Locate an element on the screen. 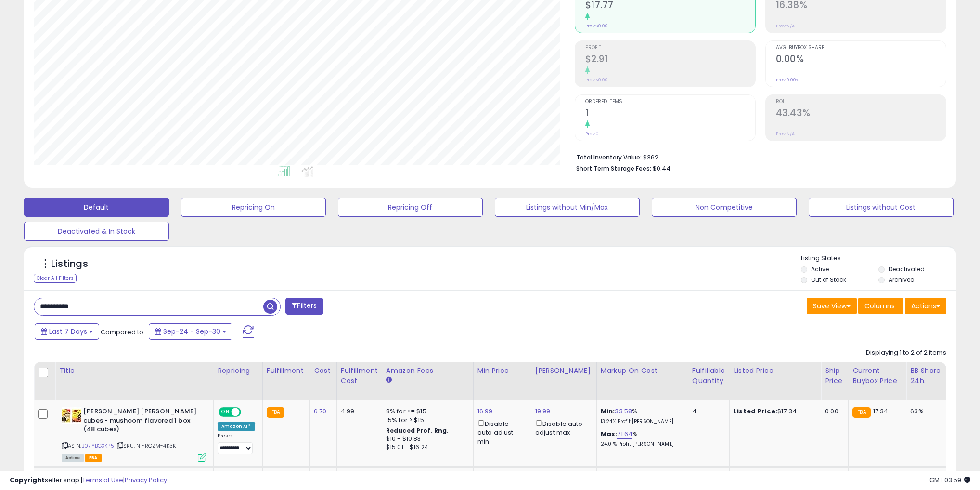  button: Columns is located at coordinates (881, 306).